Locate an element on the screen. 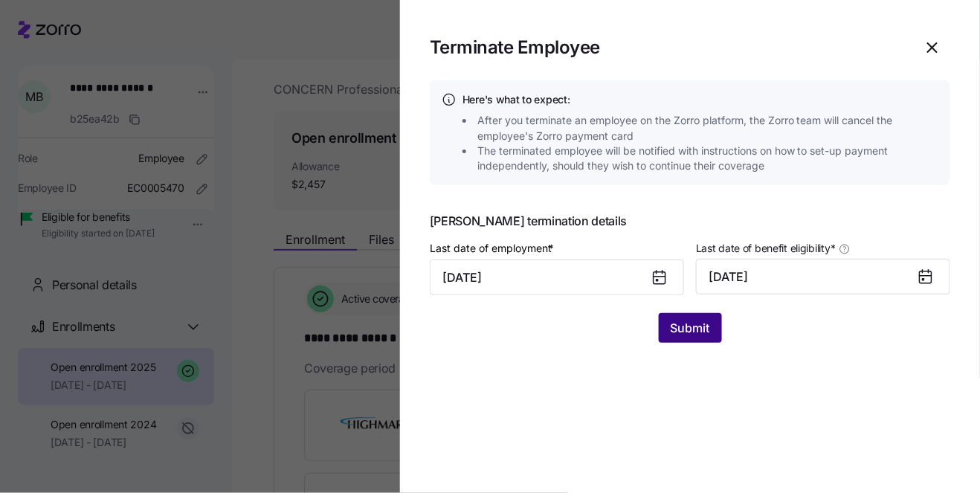  input: MM/DD/YYYY is located at coordinates (557, 277).